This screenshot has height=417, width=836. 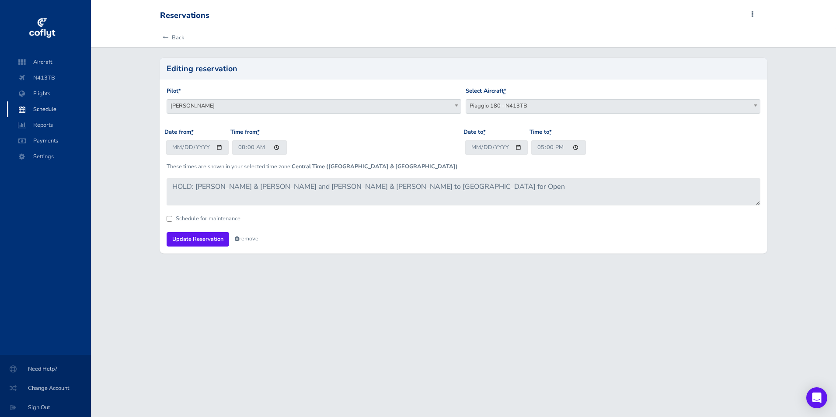 I want to click on h2: Editing reservation, so click(x=463, y=69).